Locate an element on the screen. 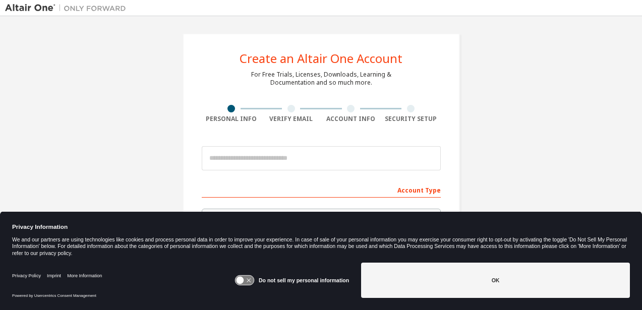 The width and height of the screenshot is (642, 310). div: Security Setup is located at coordinates (411, 119).